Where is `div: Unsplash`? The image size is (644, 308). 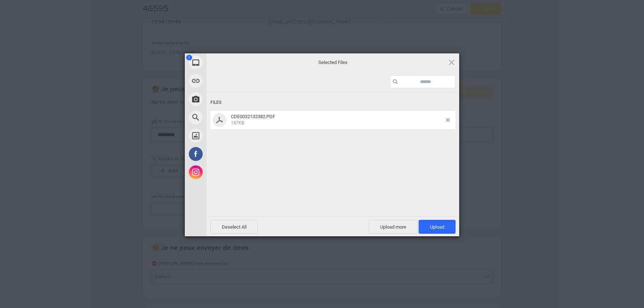 div: Unsplash is located at coordinates (228, 135).